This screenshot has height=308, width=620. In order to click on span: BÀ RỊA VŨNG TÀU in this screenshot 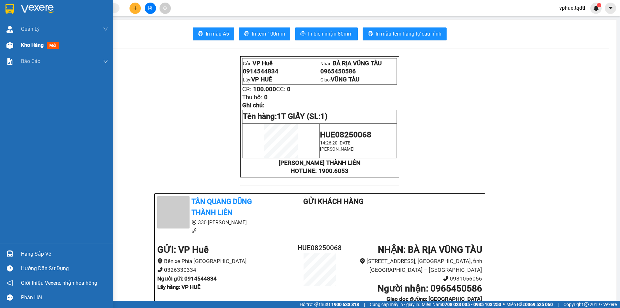, I will do `click(65, 11)`.